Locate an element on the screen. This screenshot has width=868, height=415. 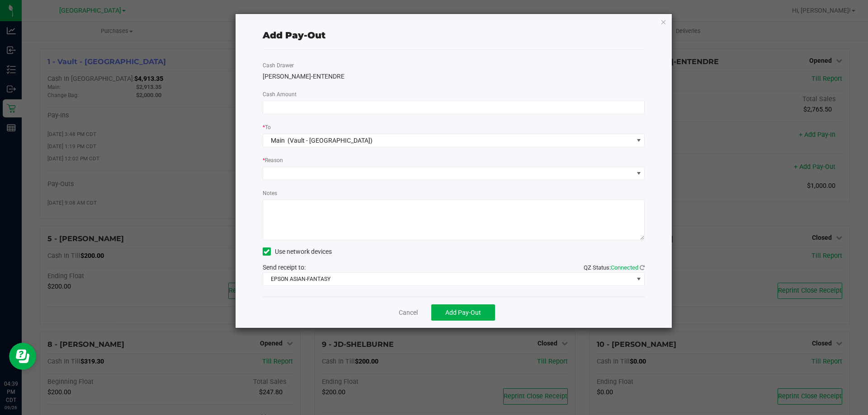
button: Add Pay-Out is located at coordinates (463, 313).